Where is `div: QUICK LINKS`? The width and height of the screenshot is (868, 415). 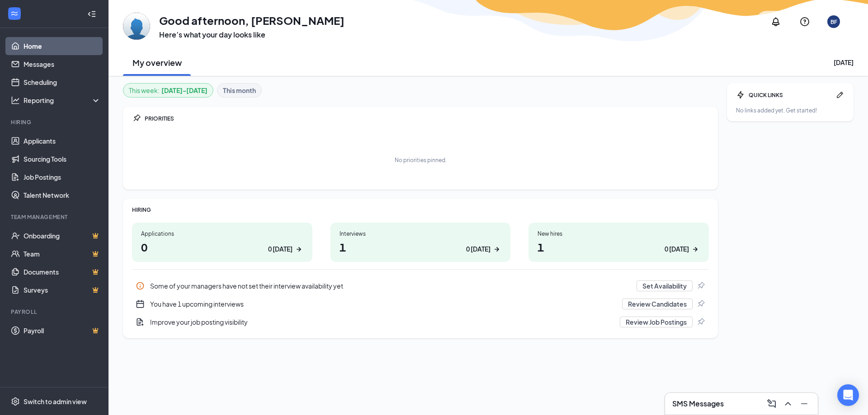 div: QUICK LINKS is located at coordinates (790, 95).